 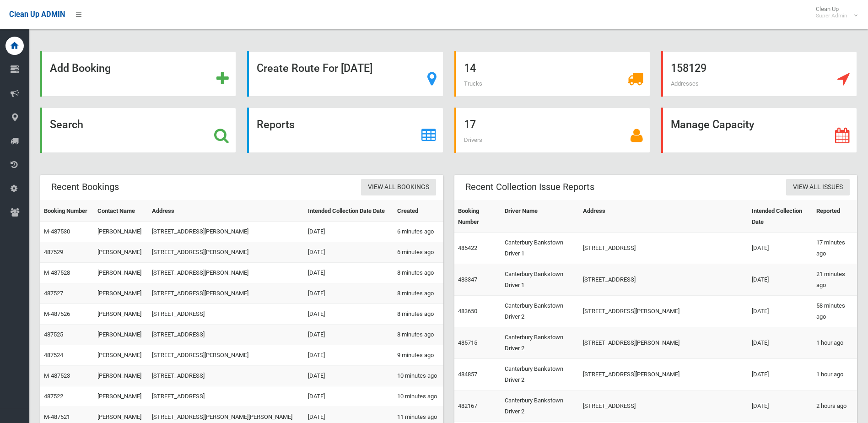 I want to click on td: 2 hours ago, so click(x=835, y=406).